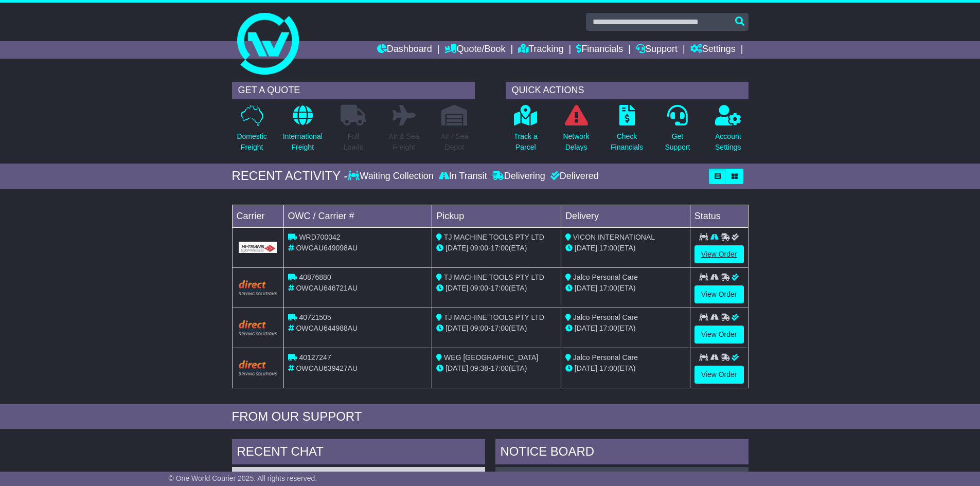 This screenshot has width=980, height=486. Describe the element at coordinates (728, 131) in the screenshot. I see `a: AccountSettings` at that location.